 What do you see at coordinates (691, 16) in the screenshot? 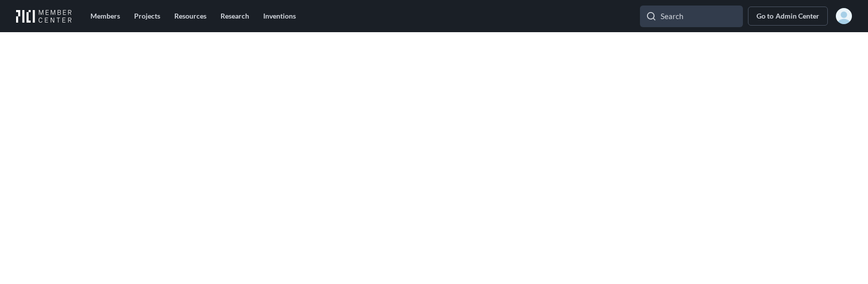
I see `input: Search` at bounding box center [691, 16].